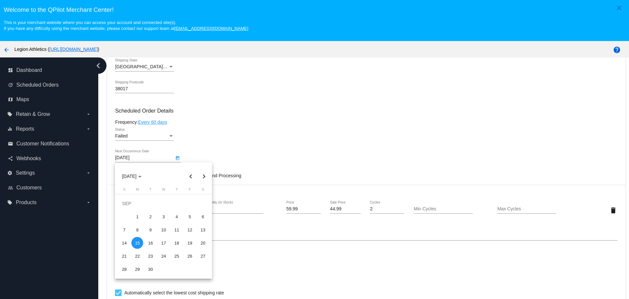  Describe the element at coordinates (124, 269) in the screenshot. I see `td: September 28, 2025` at that location.